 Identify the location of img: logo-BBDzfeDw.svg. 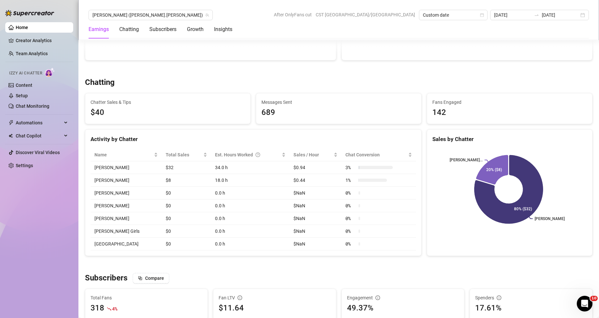
(30, 13).